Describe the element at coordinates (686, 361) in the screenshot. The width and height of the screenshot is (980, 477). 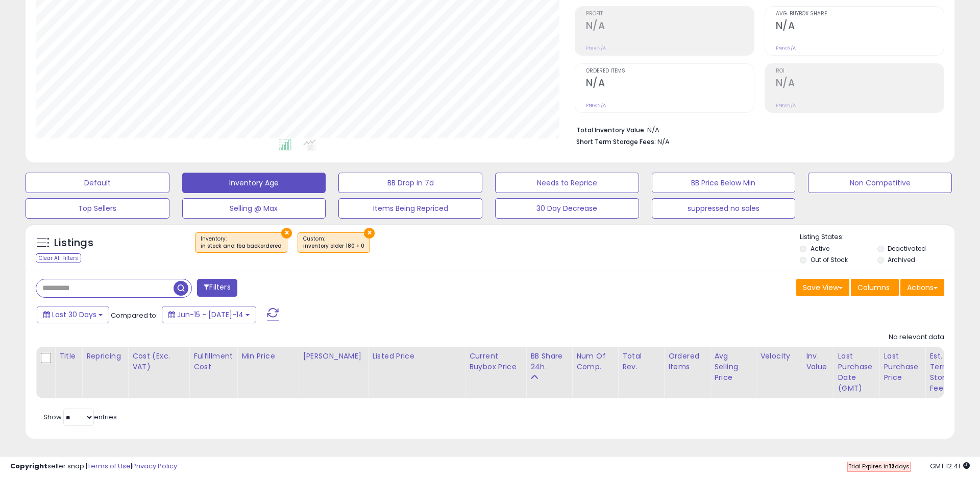
I see `div: Ordered Items` at that location.